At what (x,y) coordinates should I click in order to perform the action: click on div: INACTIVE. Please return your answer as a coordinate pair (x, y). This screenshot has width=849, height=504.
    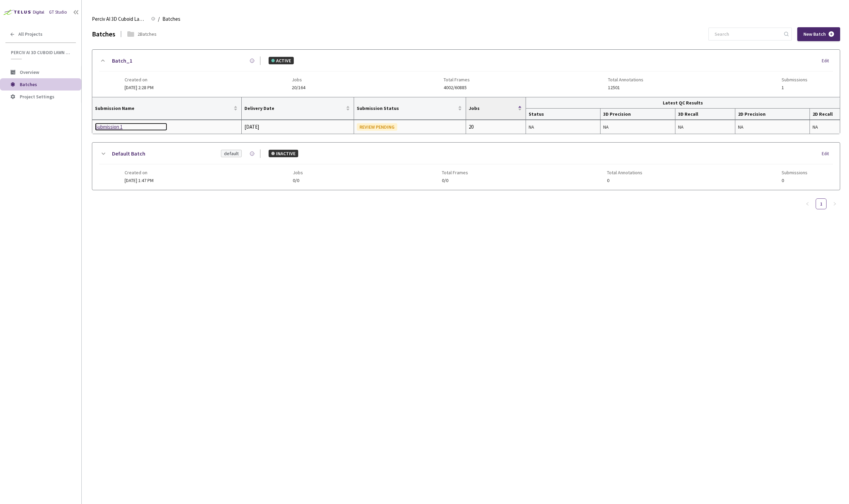
    Looking at the image, I should click on (283, 154).